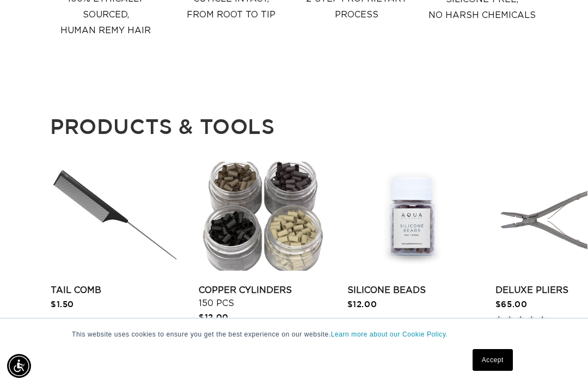 Image resolution: width=588 pixels, height=385 pixels. I want to click on div: 3 / 8, so click(412, 273).